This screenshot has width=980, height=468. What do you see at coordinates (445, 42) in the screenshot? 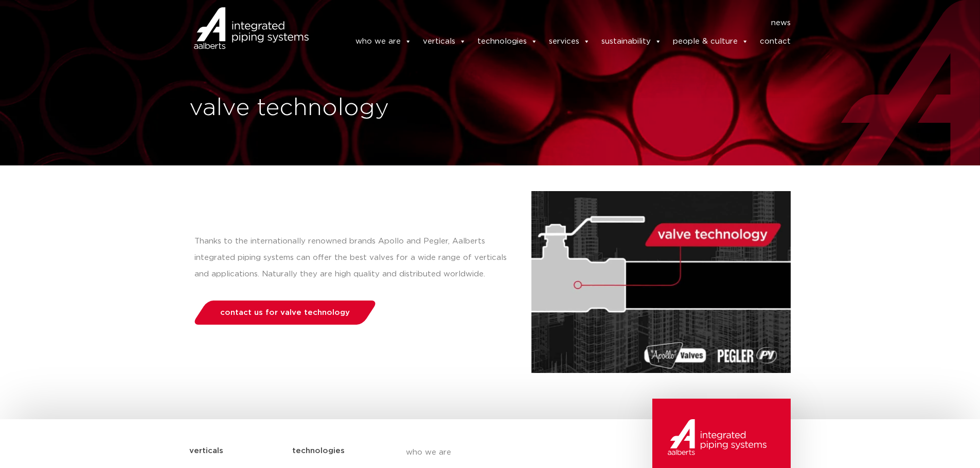
I see `a: verticals` at bounding box center [445, 42].